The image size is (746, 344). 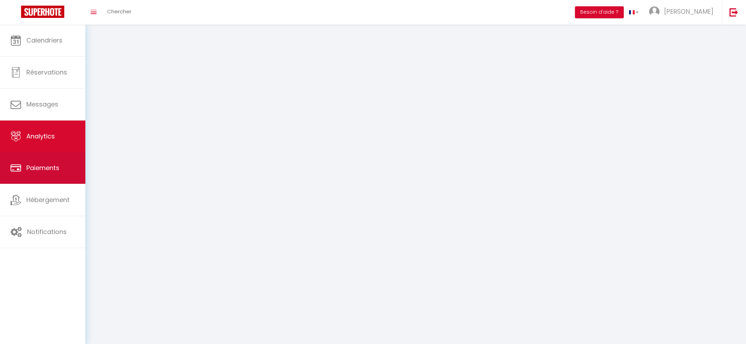 I want to click on button: Besoin d'aide ?, so click(x=599, y=12).